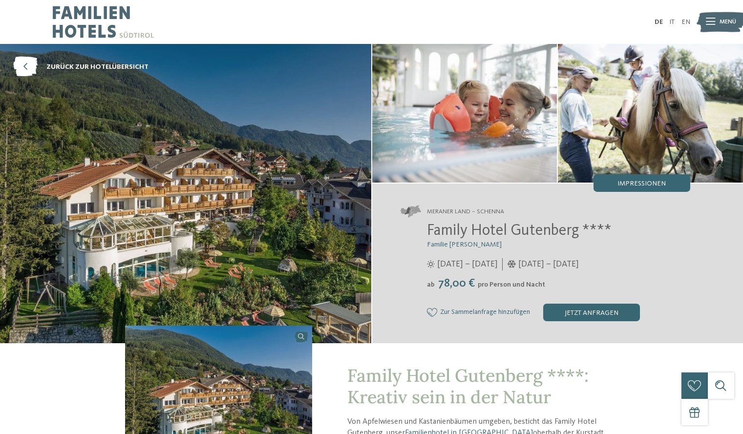 The image size is (743, 434). Describe the element at coordinates (456, 284) in the screenshot. I see `span: 78,00 €` at that location.